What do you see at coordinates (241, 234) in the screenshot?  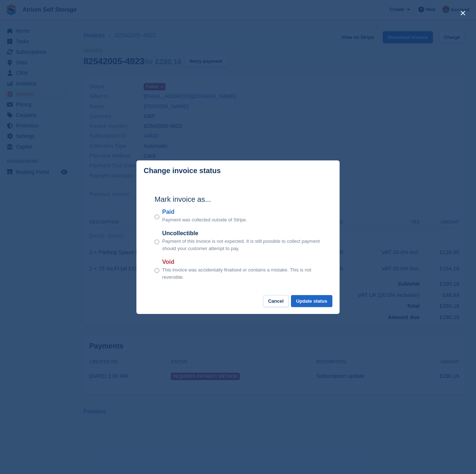 I see `label: Uncollectible` at bounding box center [241, 234].